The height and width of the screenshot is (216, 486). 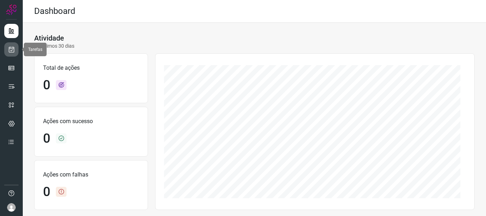 I want to click on img: avatar-user-boy.jpg, so click(x=11, y=207).